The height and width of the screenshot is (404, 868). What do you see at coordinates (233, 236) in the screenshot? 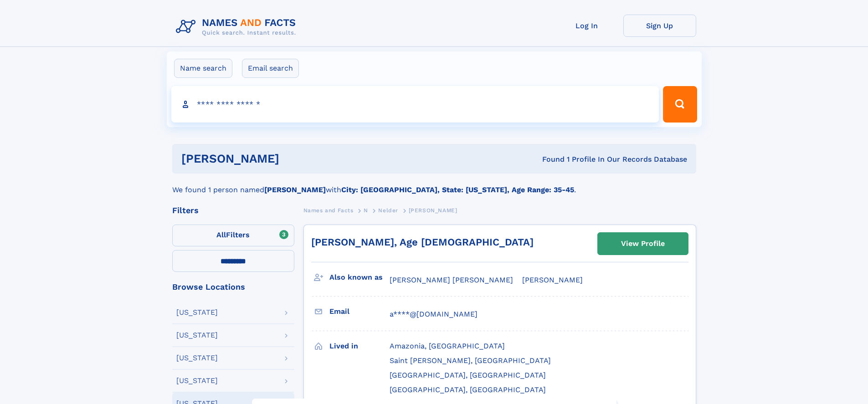
I see `label: Filters` at bounding box center [233, 236].